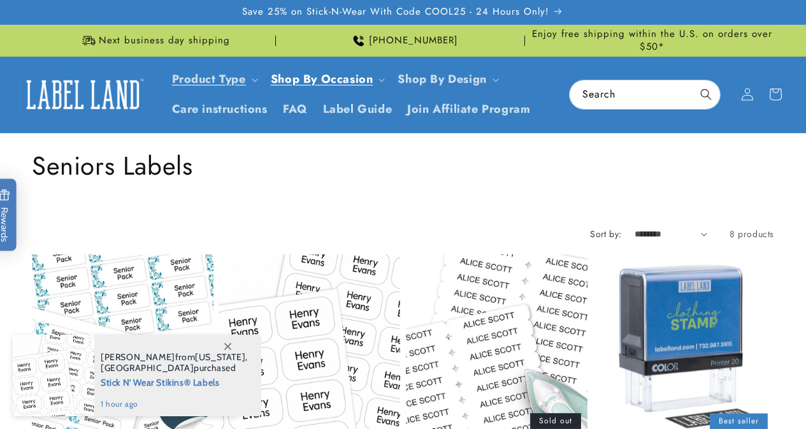 The width and height of the screenshot is (806, 429). I want to click on a: Shop By Design, so click(441, 79).